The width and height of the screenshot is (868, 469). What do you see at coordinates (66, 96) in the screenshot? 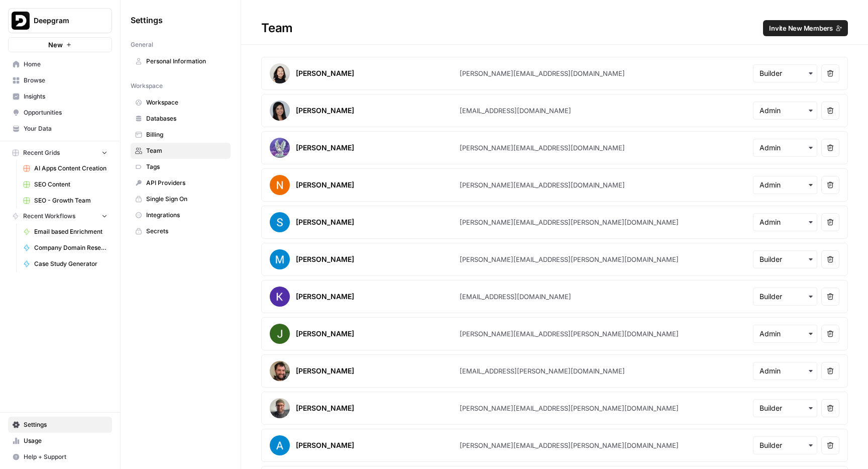
I see `span: Insights` at bounding box center [66, 96].